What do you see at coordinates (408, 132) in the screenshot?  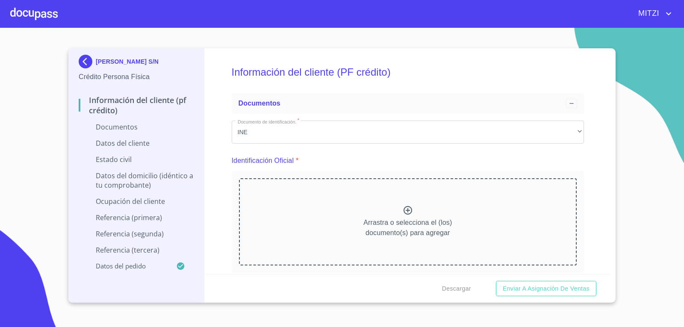 I see `div: INE` at bounding box center [408, 132].